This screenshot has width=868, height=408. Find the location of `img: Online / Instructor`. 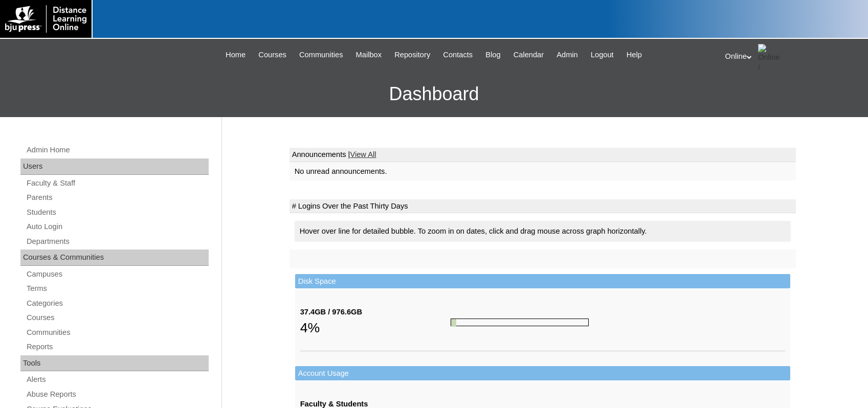

img: Online / Instructor is located at coordinates (771, 57).